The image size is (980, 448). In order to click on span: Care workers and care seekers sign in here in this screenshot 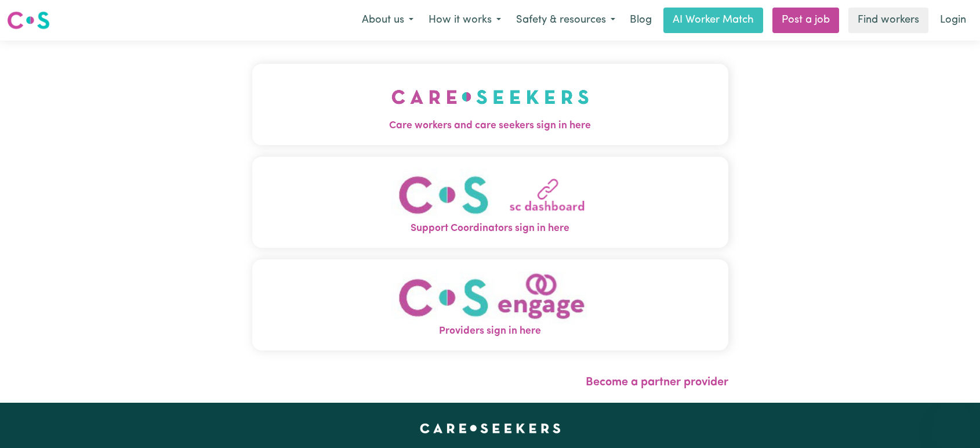, I will do `click(490, 126)`.